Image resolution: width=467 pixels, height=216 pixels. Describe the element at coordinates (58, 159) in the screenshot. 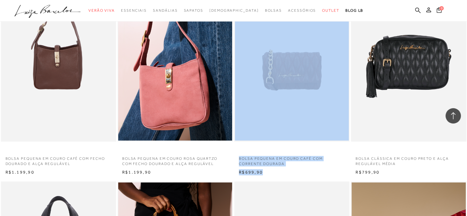

I see `p: BOLSA PEQUENA EM COURO CAFÉ COM FECHO DOURADO E ALÇA REGULÁVEL` at that location.